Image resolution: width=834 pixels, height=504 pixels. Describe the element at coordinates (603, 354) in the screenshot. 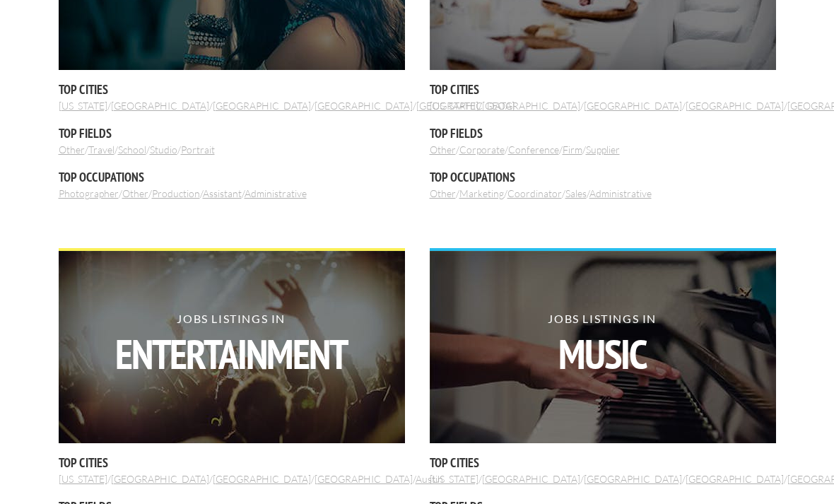

I see `strong: Music` at that location.